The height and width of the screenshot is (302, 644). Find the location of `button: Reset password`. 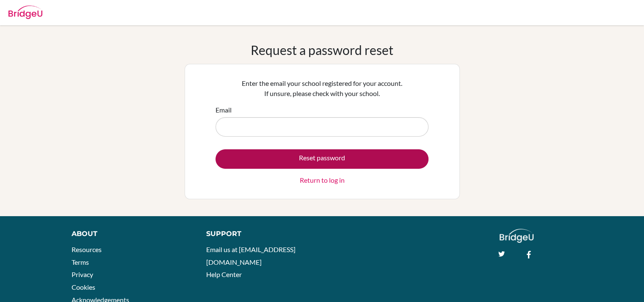

button: Reset password is located at coordinates (322, 159).